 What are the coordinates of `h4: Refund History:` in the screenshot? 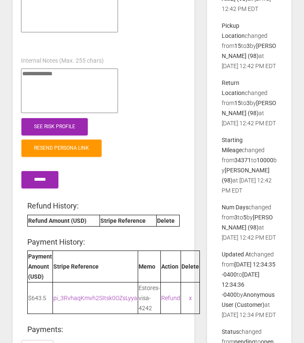 It's located at (103, 205).